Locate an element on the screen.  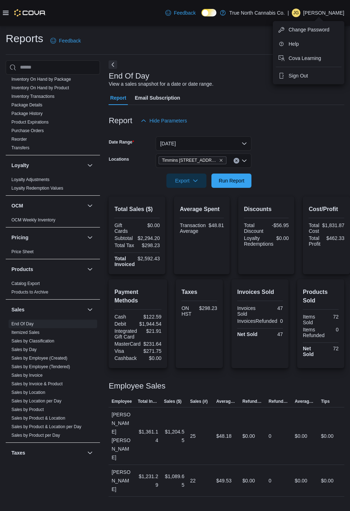
button: Sign Out is located at coordinates (309, 76).